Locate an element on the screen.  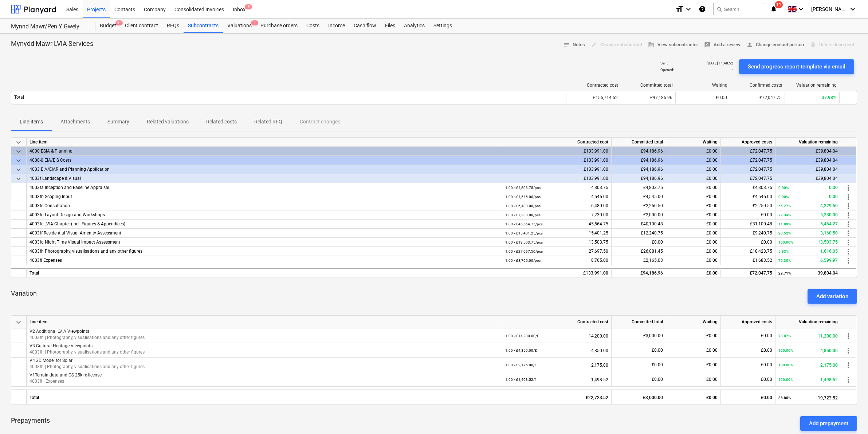
small: 20.52% is located at coordinates (784, 233).